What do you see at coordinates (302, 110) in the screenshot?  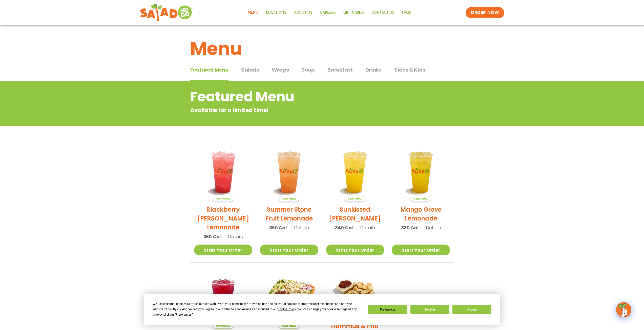 I see `p: Available for a limited time!` at bounding box center [302, 110].